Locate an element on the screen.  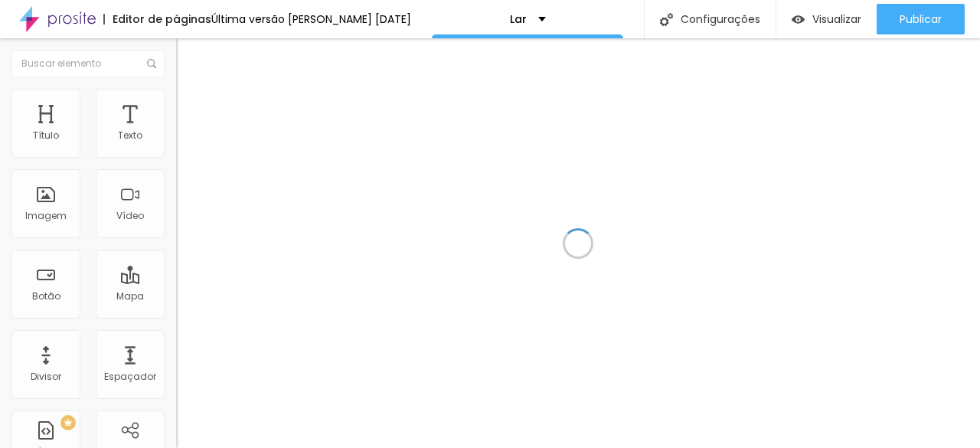
font: Configurações is located at coordinates (721, 19).